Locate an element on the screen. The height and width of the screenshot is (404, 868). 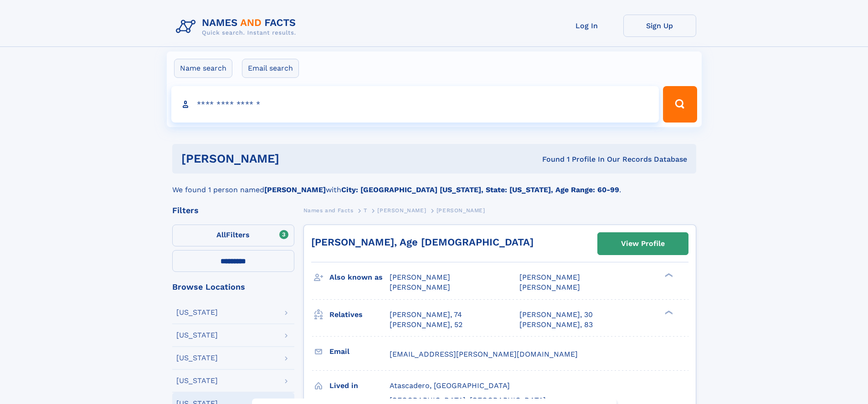
a: Names and Facts is located at coordinates (329, 210).